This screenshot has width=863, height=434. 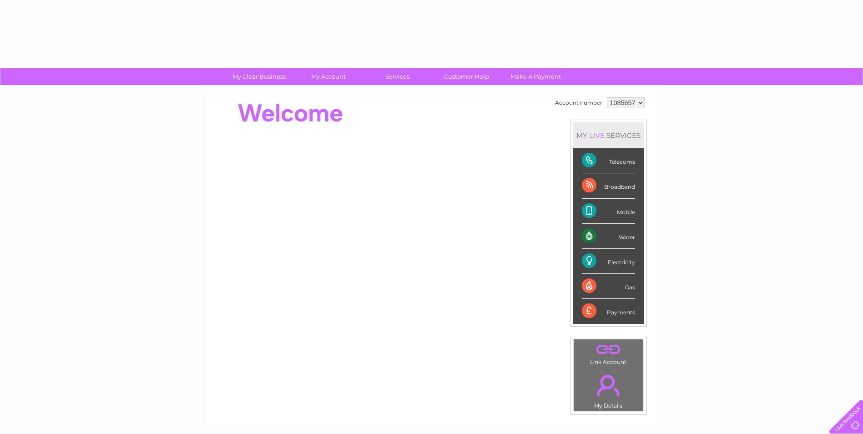 I want to click on a: My Account, so click(x=328, y=76).